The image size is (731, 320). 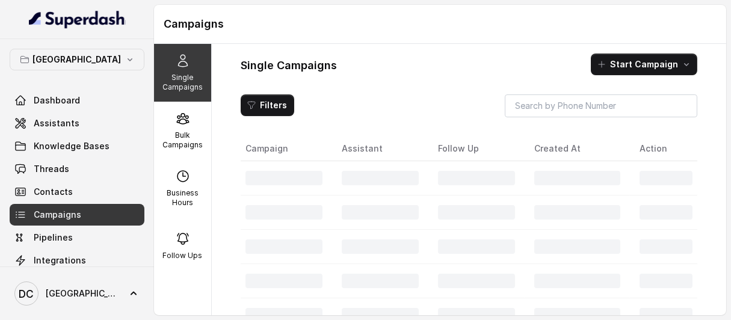 I want to click on input: Search by Phone Number, so click(x=601, y=106).